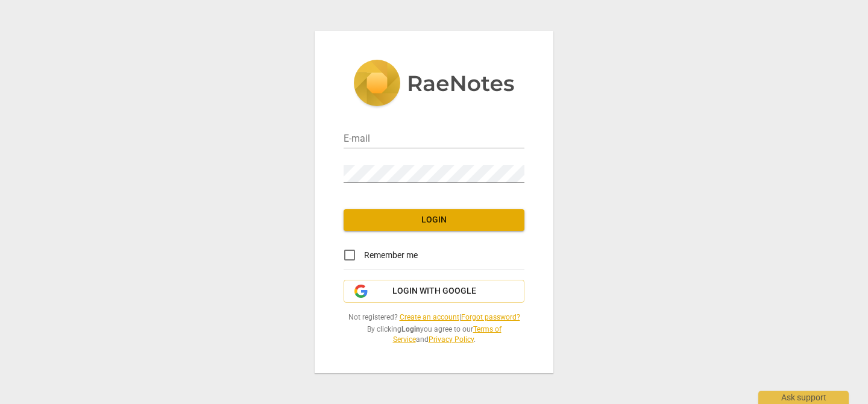  I want to click on button: Login with Google, so click(434, 291).